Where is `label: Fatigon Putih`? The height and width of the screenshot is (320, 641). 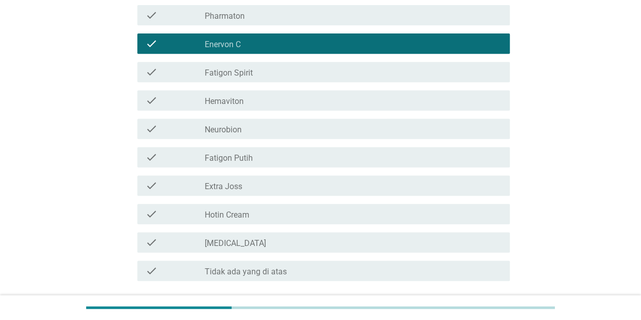
label: Fatigon Putih is located at coordinates (229, 158).